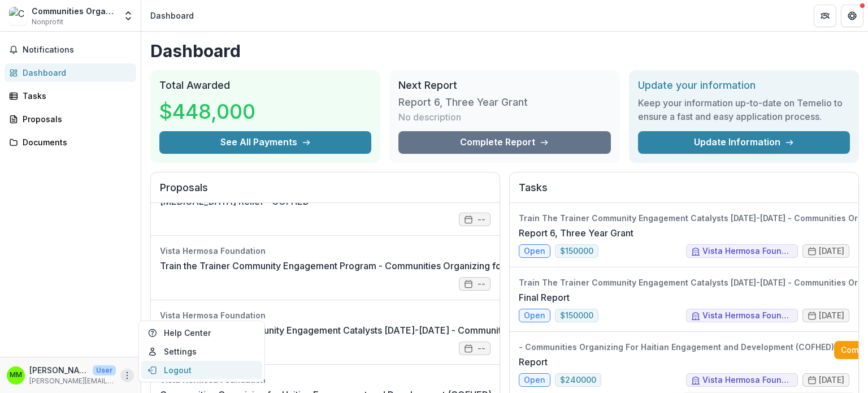 This screenshot has height=393, width=868. I want to click on a: Train the Trainer Community Engagement Program - Communities Organizing for Haitian Engagement an..., so click(385, 266).